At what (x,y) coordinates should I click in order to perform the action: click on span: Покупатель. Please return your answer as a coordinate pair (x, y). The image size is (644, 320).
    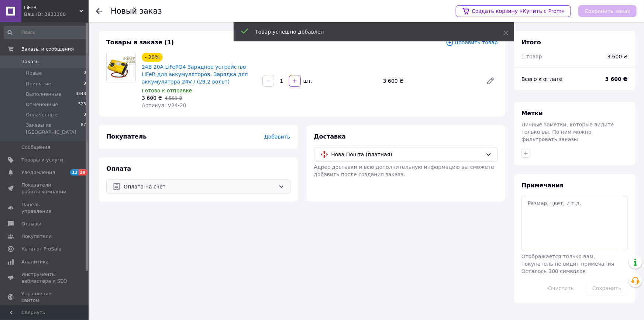
    Looking at the image, I should click on (126, 137).